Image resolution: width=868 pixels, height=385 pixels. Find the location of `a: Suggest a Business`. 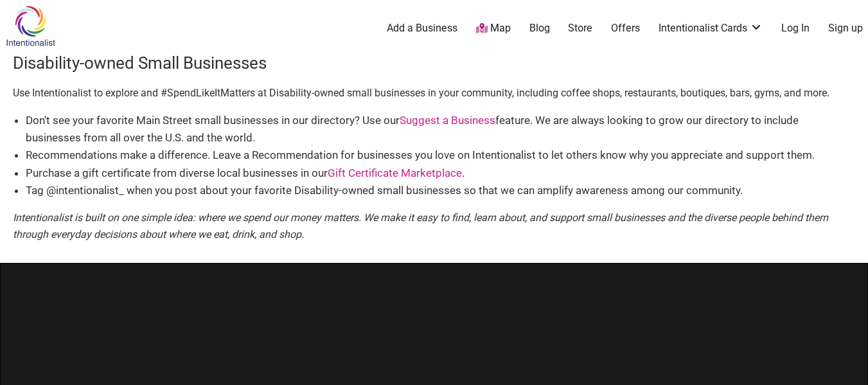

a: Suggest a Business is located at coordinates (447, 120).